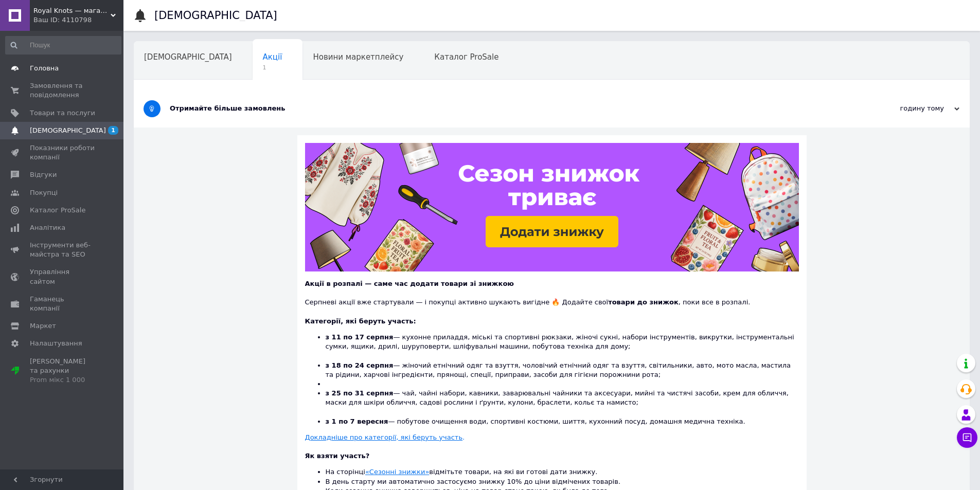 The width and height of the screenshot is (980, 490). I want to click on span: Маркет, so click(43, 326).